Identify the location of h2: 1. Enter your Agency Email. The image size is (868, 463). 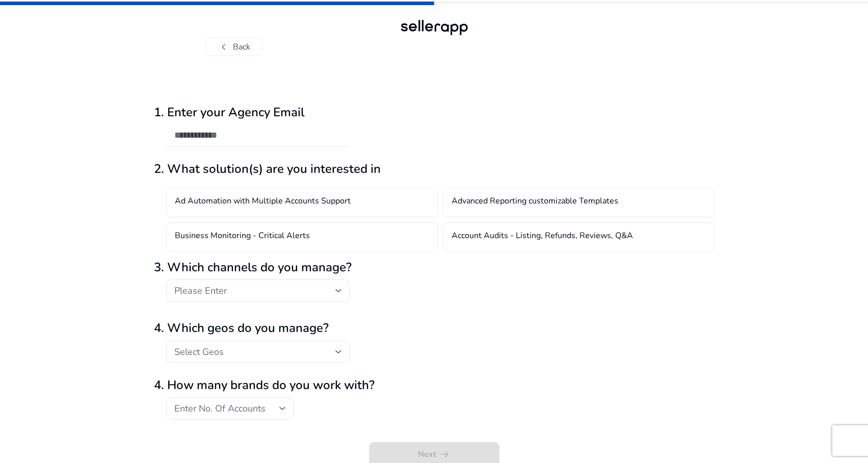
(434, 112).